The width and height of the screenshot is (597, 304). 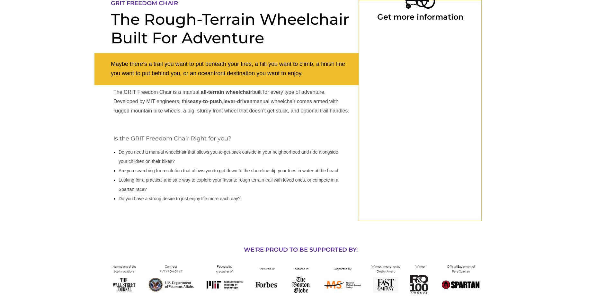 What do you see at coordinates (461, 269) in the screenshot?
I see `span: Official Equipment of Para Spartan` at bounding box center [461, 269].